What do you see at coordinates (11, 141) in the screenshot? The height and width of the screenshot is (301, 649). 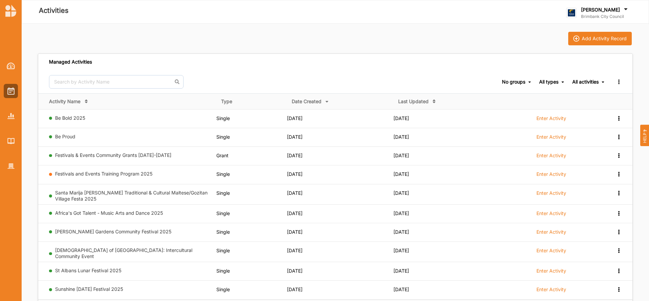 I see `img: Library` at bounding box center [11, 141].